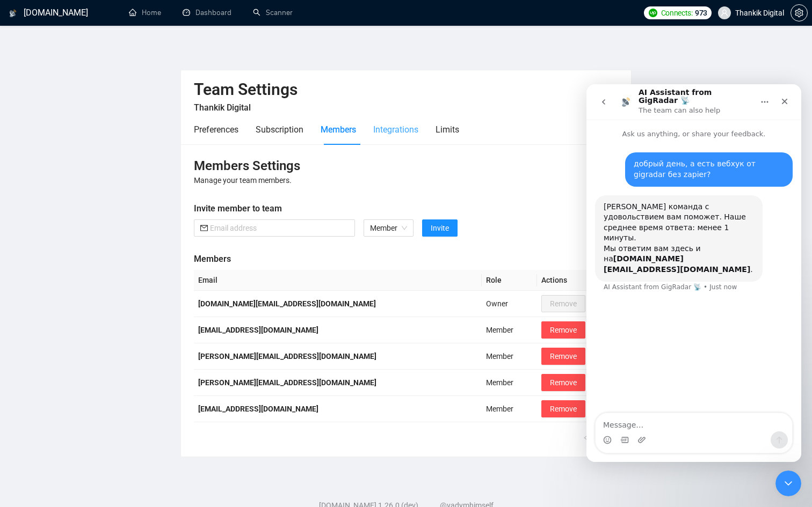  Describe the element at coordinates (440, 228) in the screenshot. I see `button: Invite` at that location.